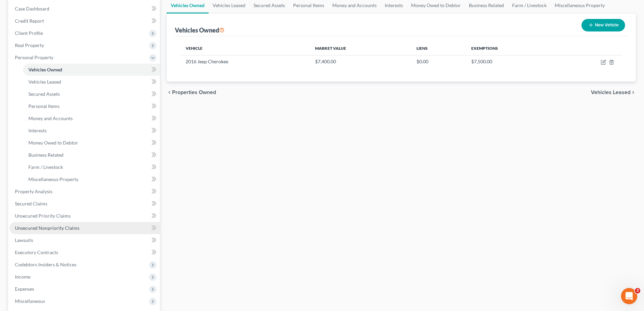 The width and height of the screenshot is (644, 311). What do you see at coordinates (91, 131) in the screenshot?
I see `a: Interests` at bounding box center [91, 131].